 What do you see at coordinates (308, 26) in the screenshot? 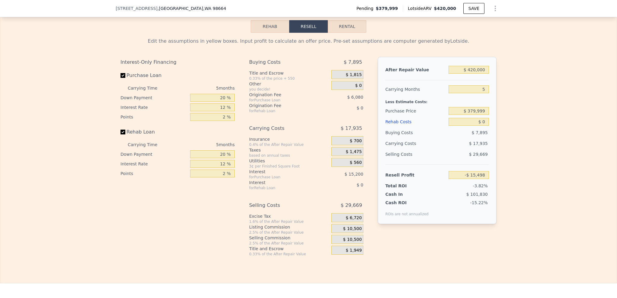
I see `button: Resell` at bounding box center [308, 26].